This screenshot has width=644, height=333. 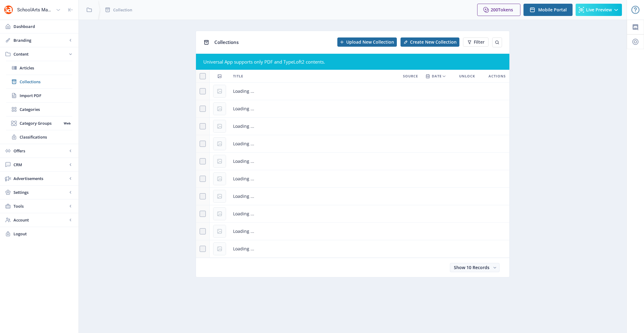 What do you see at coordinates (552, 10) in the screenshot?
I see `span: Mobile Portal` at bounding box center [552, 10].